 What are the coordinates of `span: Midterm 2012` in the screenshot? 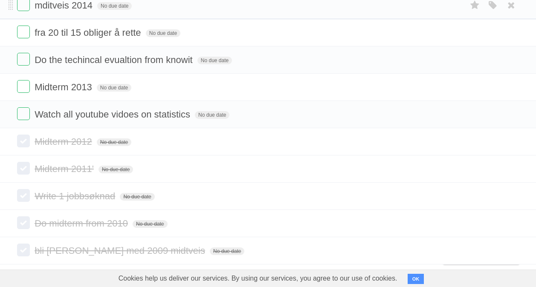 It's located at (64, 141).